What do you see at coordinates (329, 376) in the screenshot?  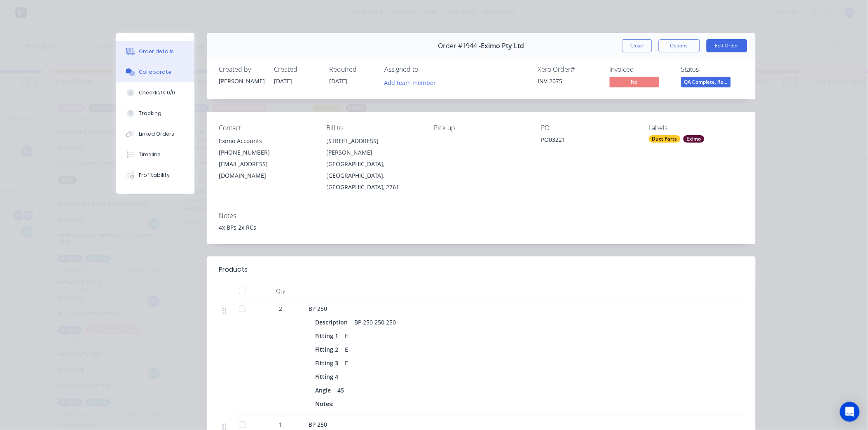 I see `div: Fitting 4` at bounding box center [329, 376].